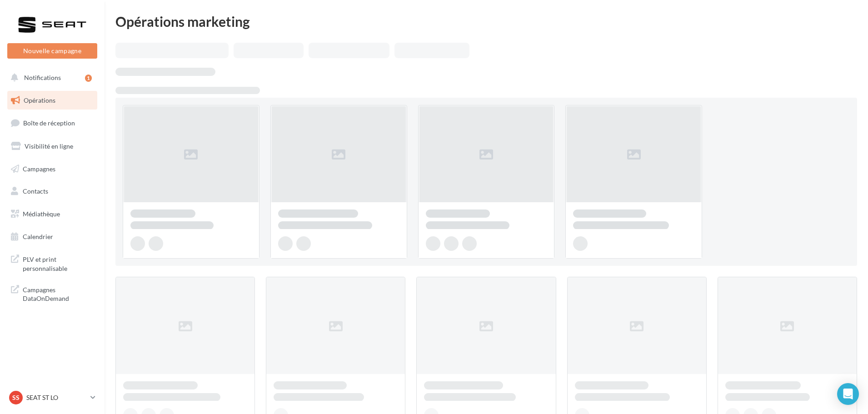 The image size is (868, 414). I want to click on p: SEAT ST LO, so click(57, 397).